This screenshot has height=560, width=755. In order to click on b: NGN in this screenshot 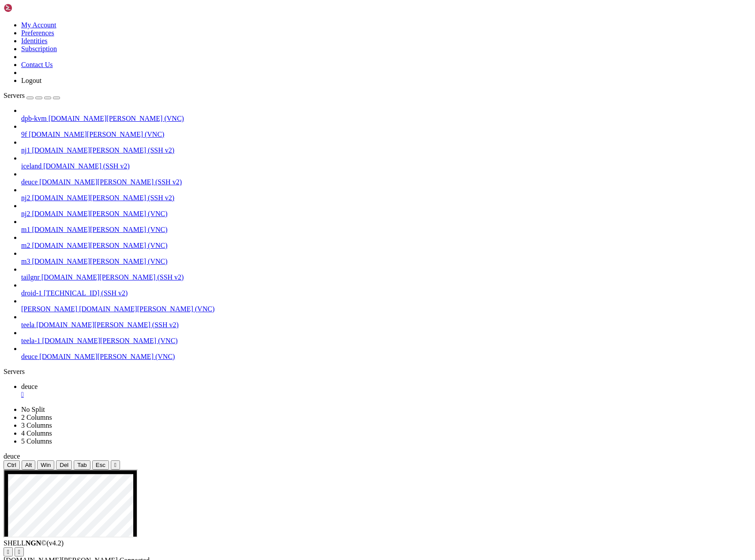, I will do `click(33, 542)`.